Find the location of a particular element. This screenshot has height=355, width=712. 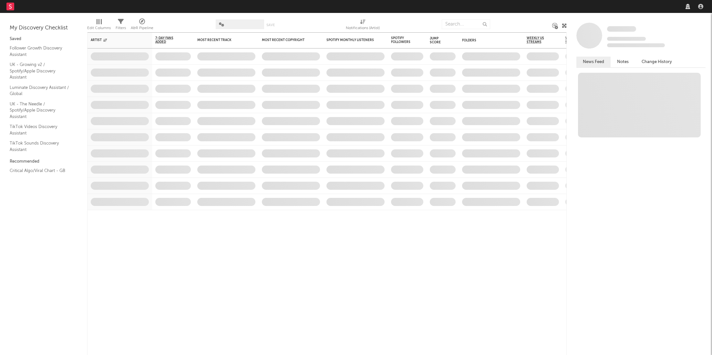

a: UK - Growing v2 / Spotify/Apple Discovery Assistant is located at coordinates (40, 71).